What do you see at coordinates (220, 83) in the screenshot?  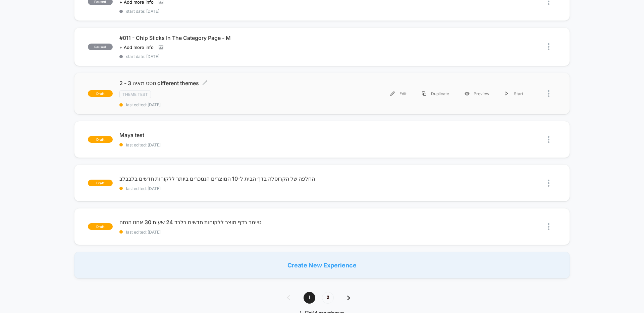 I see `span: טסט מאיה 3 - 2 different themes` at bounding box center [220, 83].